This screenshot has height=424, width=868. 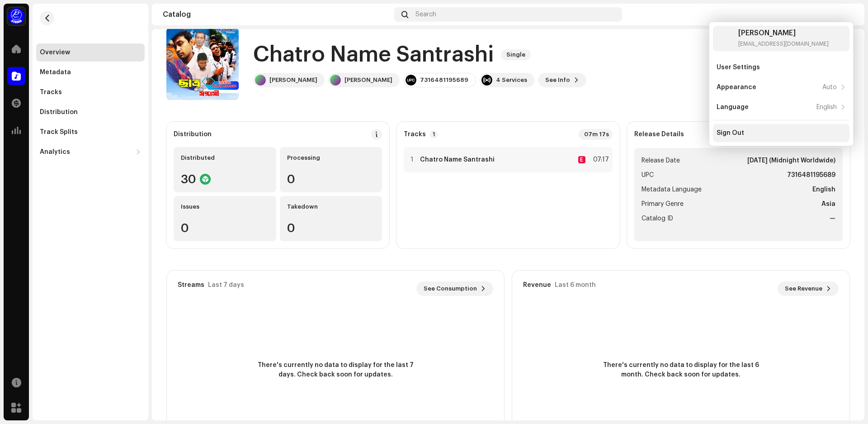 I want to click on span: See Revenue, so click(x=803, y=289).